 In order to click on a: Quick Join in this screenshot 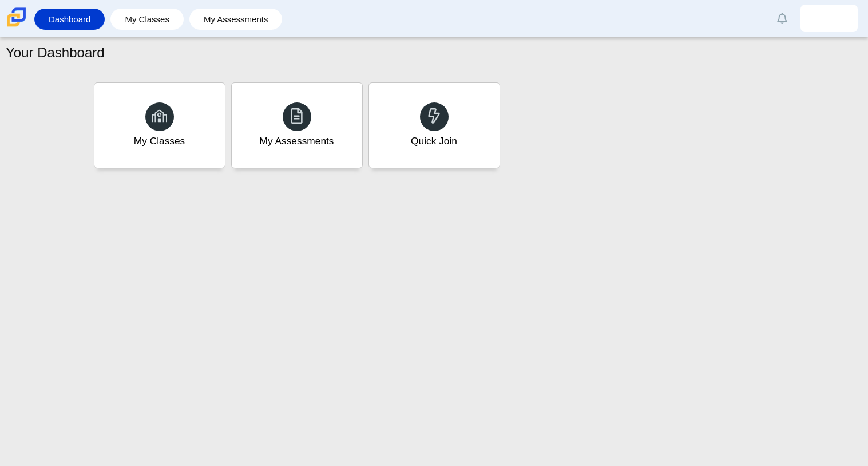, I will do `click(434, 126)`.